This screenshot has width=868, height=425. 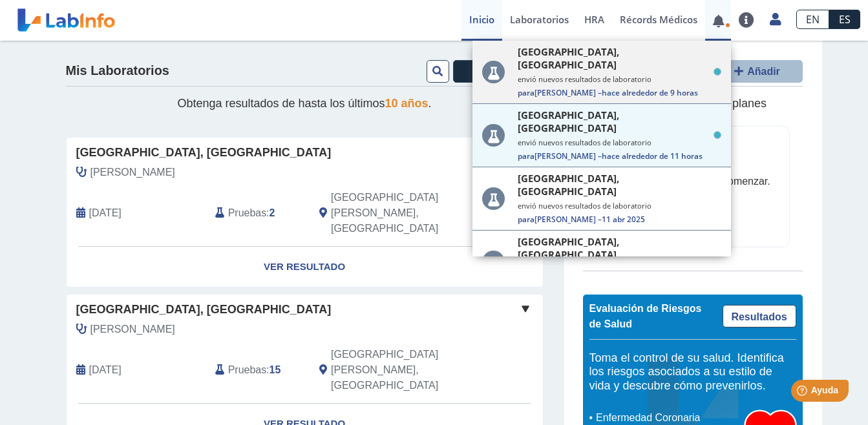 I want to click on span: HRA, so click(x=594, y=19).